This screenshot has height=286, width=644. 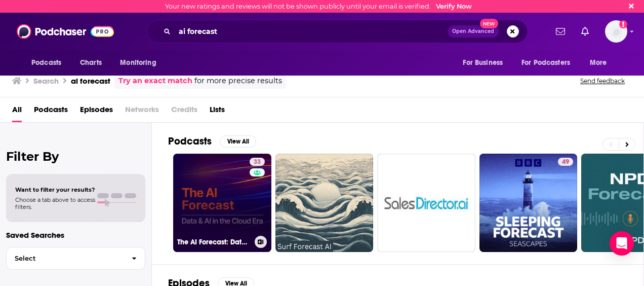 What do you see at coordinates (138, 63) in the screenshot?
I see `span: Monitoring` at bounding box center [138, 63].